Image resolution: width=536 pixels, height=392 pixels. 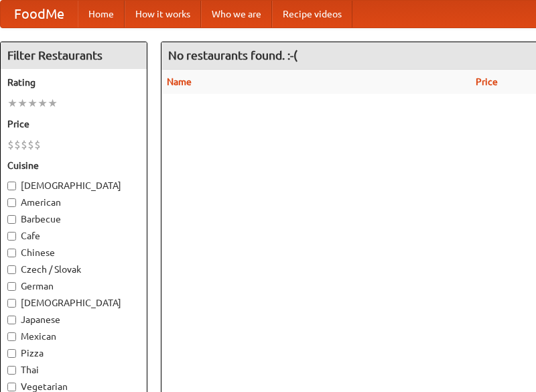 What do you see at coordinates (179, 82) in the screenshot?
I see `a: Name` at bounding box center [179, 82].